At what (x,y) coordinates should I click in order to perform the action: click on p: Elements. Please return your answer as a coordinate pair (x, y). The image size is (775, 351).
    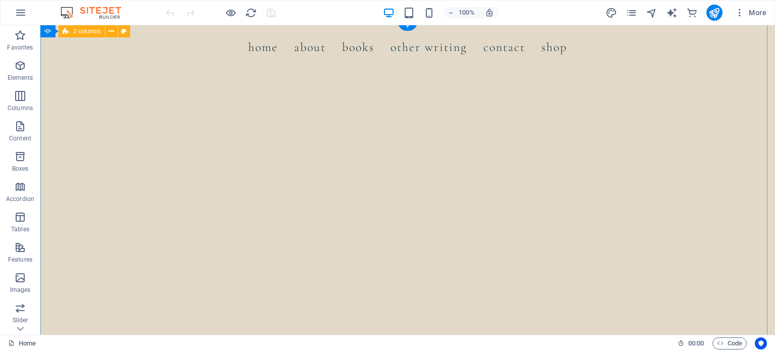
    Looking at the image, I should click on (20, 78).